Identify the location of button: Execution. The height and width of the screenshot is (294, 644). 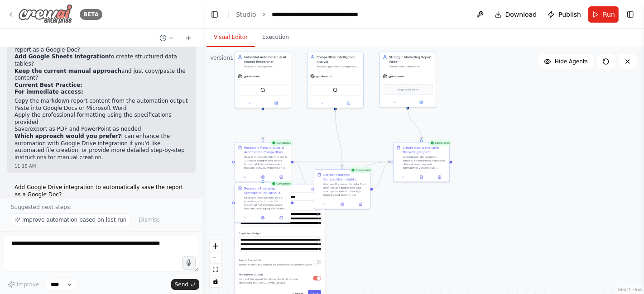
(275, 38).